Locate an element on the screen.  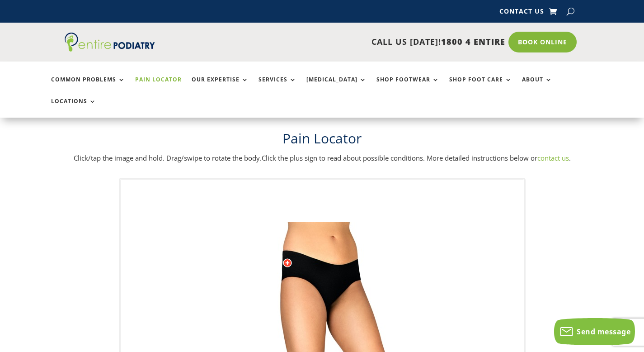
a: contact us is located at coordinates (553, 158).